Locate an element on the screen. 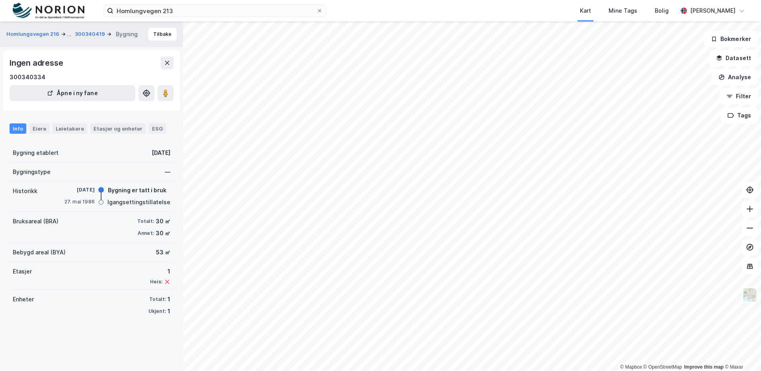 Image resolution: width=761 pixels, height=371 pixels. button: Datasett is located at coordinates (733, 58).